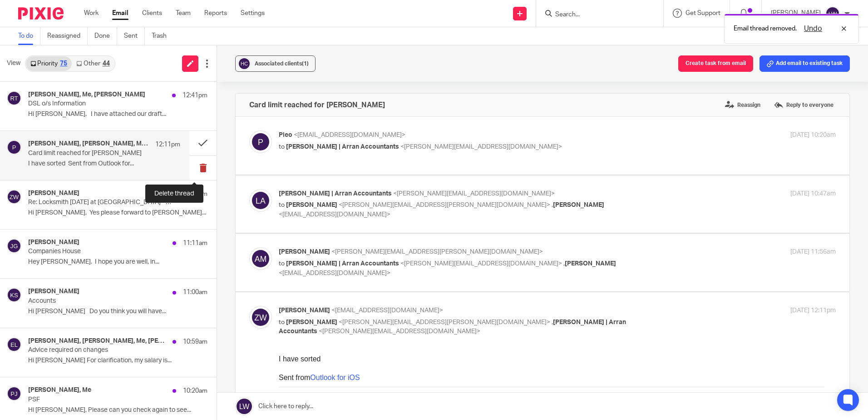 This screenshot has width=868, height=420. I want to click on p: 11:20am, so click(195, 194).